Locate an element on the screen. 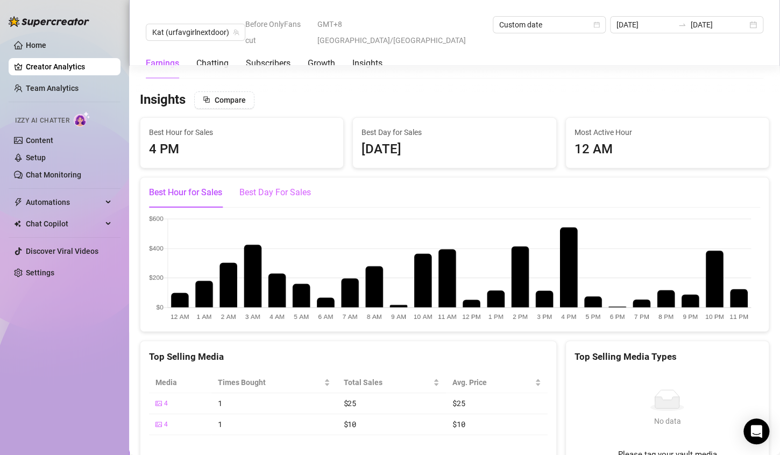 Image resolution: width=780 pixels, height=455 pixels. div: No data is located at coordinates (667, 421).